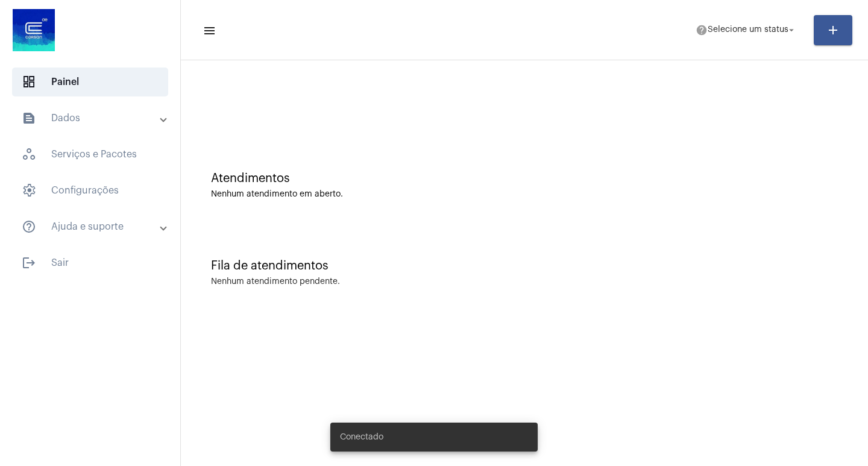  What do you see at coordinates (90, 190) in the screenshot?
I see `span: Configurações` at bounding box center [90, 190].